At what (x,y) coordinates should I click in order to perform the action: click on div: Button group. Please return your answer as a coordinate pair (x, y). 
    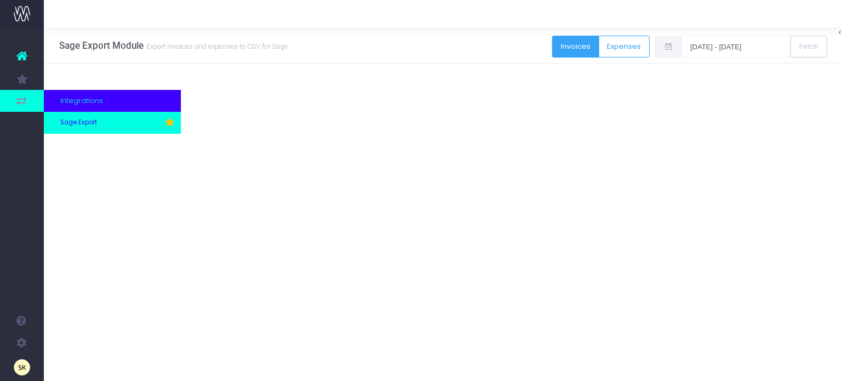
    Looking at the image, I should click on (601, 48).